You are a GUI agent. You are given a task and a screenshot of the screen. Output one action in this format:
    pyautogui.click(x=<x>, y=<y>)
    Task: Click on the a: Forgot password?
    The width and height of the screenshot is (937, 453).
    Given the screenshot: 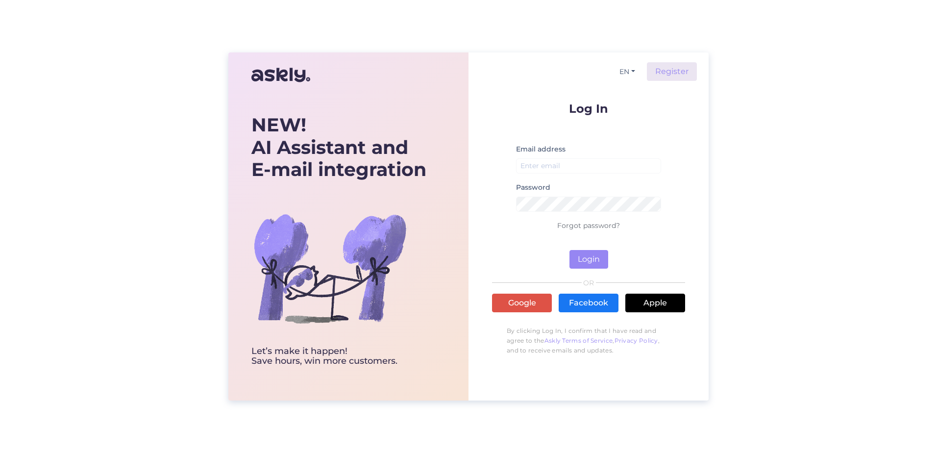 What is the action you would take?
    pyautogui.click(x=589, y=226)
    